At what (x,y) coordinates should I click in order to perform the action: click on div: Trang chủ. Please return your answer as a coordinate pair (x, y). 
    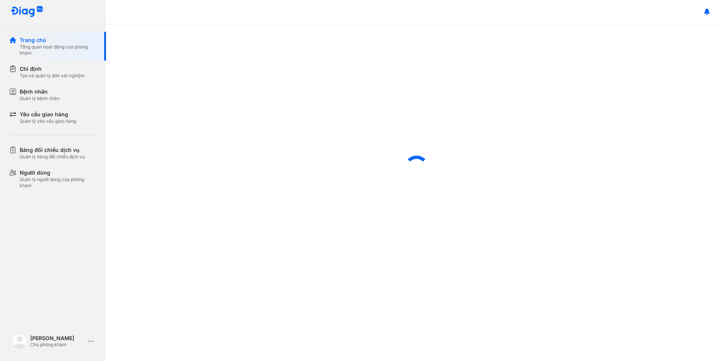
    Looking at the image, I should click on (58, 40).